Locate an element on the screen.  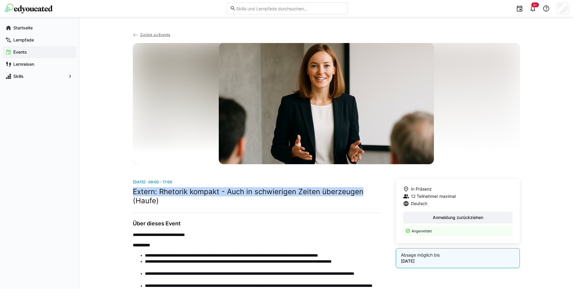
span: Anmeldung zurückziehen is located at coordinates (458, 217).